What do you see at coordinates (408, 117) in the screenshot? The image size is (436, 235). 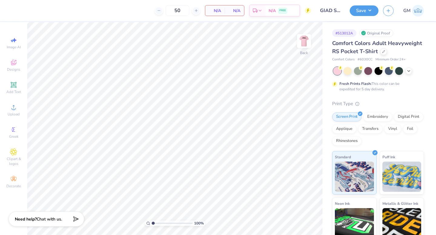 I see `div: Digital Print` at bounding box center [408, 117].